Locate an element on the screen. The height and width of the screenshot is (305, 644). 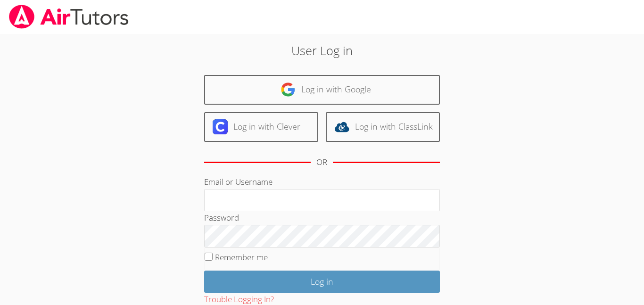
img: classlink-logo-d6bb404cc1216ec64c9a2012d9dc4662098be43eaf13dc465df04b49fa7ab582.svg is located at coordinates (342, 127).